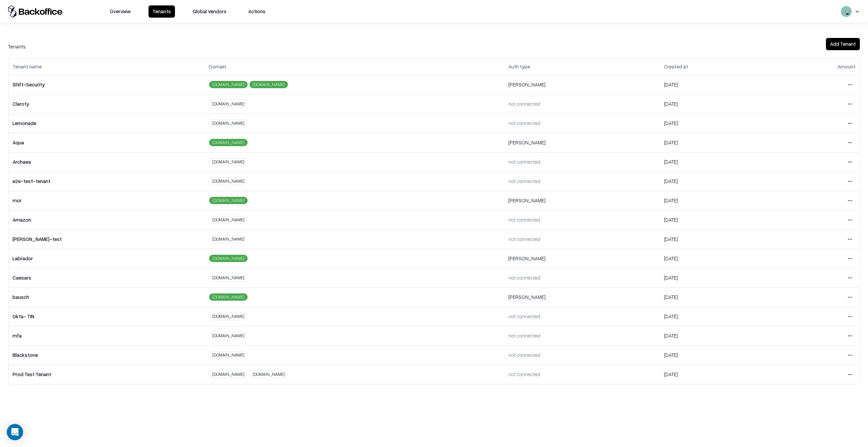  I want to click on th: Tenant name, so click(107, 67).